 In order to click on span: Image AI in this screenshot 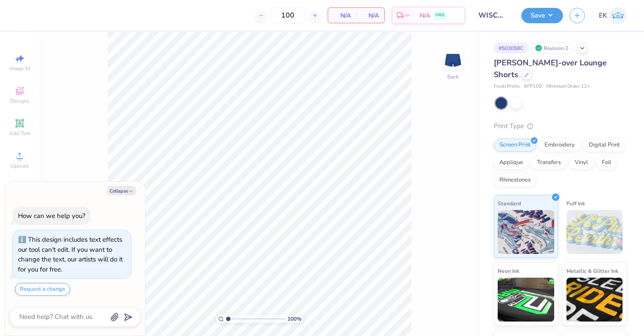, I will do `click(20, 68)`.